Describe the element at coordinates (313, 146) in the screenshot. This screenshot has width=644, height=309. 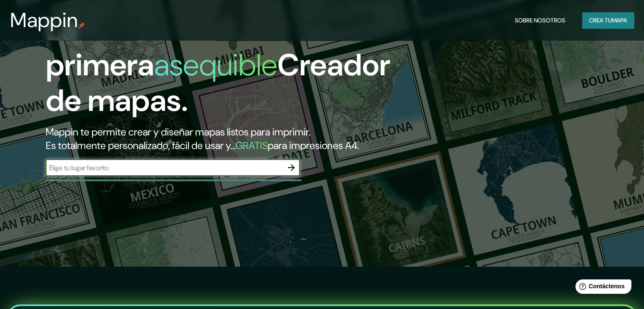
I see `font: para impresiones A4.` at that location.